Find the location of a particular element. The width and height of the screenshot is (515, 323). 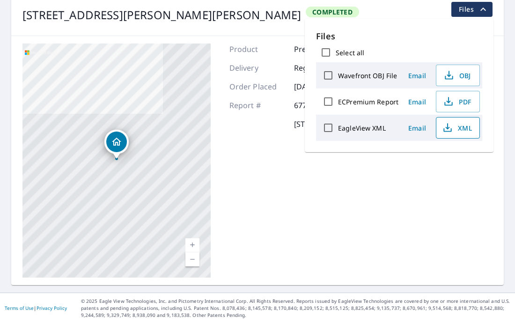

p: Files is located at coordinates (399, 36).